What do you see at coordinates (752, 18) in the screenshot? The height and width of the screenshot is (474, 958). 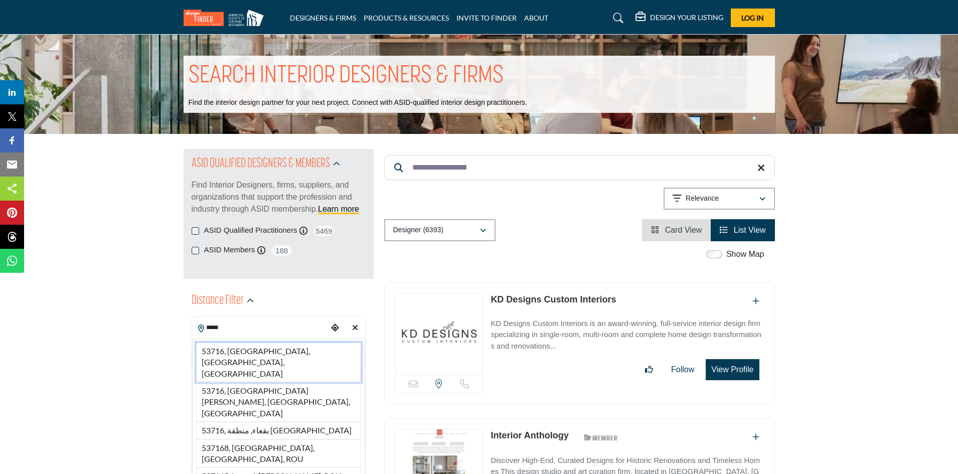 I see `span: Log In` at bounding box center [752, 18].